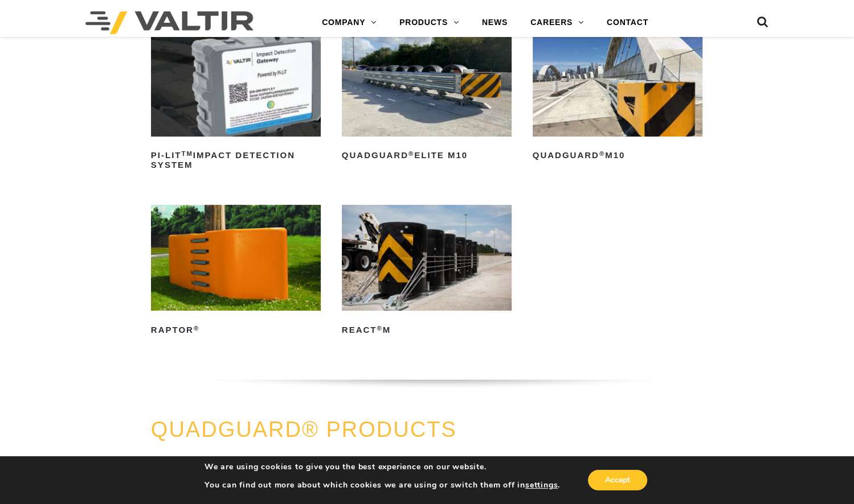 The height and width of the screenshot is (504, 854). Describe the element at coordinates (427, 272) in the screenshot. I see `a: REACT®M` at that location.